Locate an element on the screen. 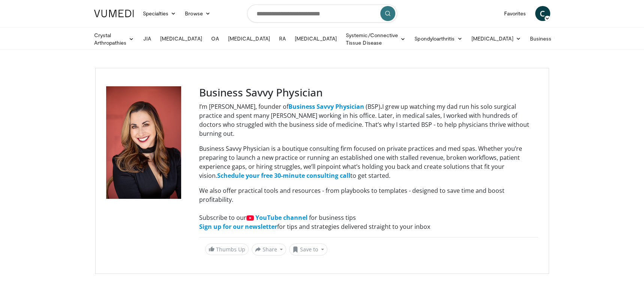 This screenshot has height=281, width=644. a: RA is located at coordinates (282, 39).